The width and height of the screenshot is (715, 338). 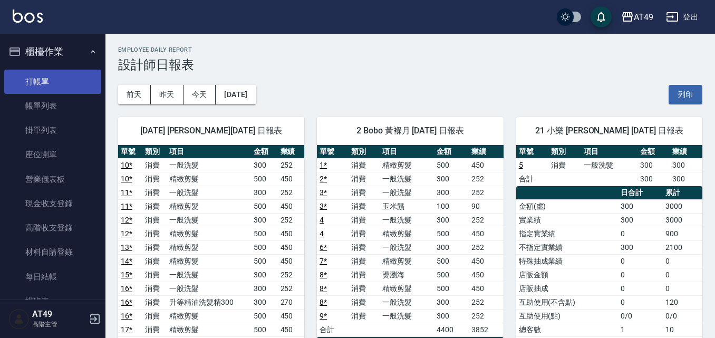 What do you see at coordinates (683, 302) in the screenshot?
I see `td: 120` at bounding box center [683, 302].